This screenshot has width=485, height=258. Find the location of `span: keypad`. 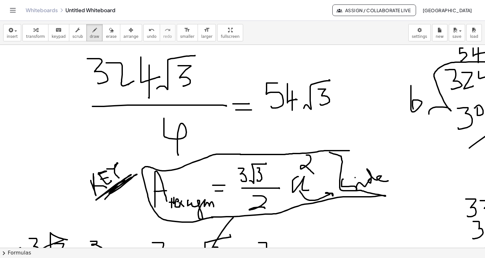

span: keypad is located at coordinates (59, 37).